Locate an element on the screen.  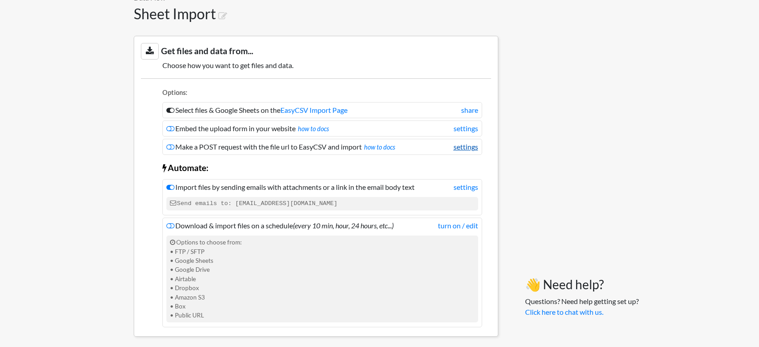
li: Download & import files on a schedule is located at coordinates (322, 272).